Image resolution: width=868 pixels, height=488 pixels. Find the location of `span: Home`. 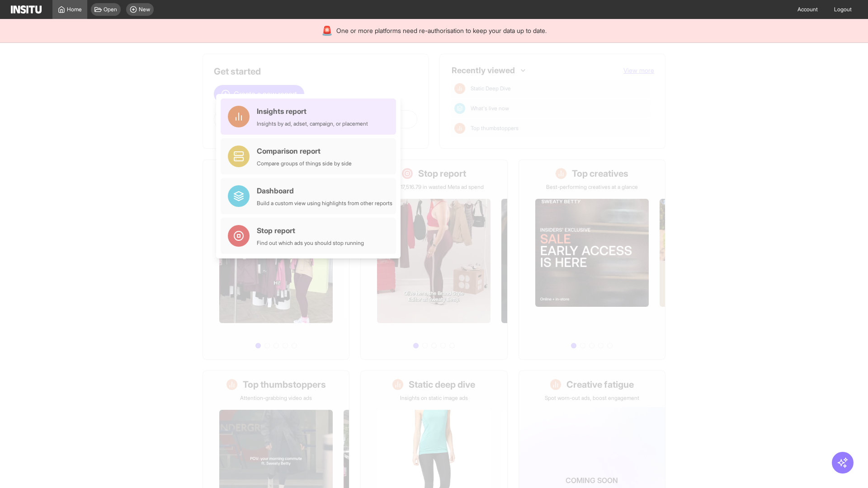

span: Home is located at coordinates (74, 10).